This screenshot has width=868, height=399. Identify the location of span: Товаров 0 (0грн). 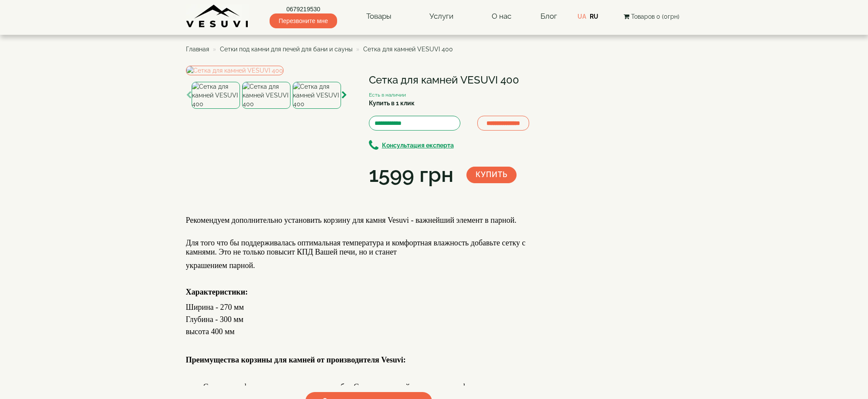
(655, 17).